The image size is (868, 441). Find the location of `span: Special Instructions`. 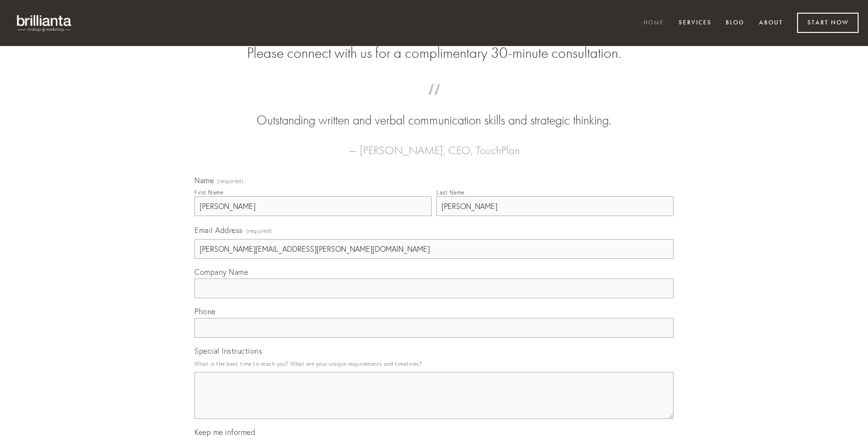

span: Special Instructions is located at coordinates (228, 351).